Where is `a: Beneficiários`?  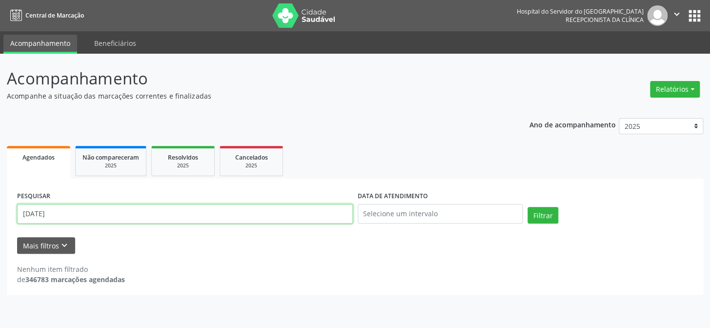
a: Beneficiários is located at coordinates (115, 43).